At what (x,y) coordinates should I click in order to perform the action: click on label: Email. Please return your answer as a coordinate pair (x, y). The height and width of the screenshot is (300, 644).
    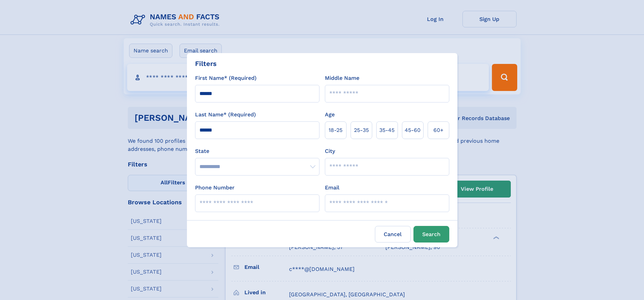
    Looking at the image, I should click on (332, 188).